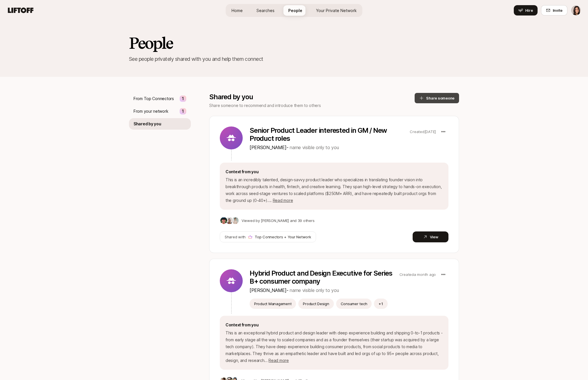 The image size is (588, 380). What do you see at coordinates (577, 10) in the screenshot?
I see `button: Eleanor Morgan` at bounding box center [577, 10].